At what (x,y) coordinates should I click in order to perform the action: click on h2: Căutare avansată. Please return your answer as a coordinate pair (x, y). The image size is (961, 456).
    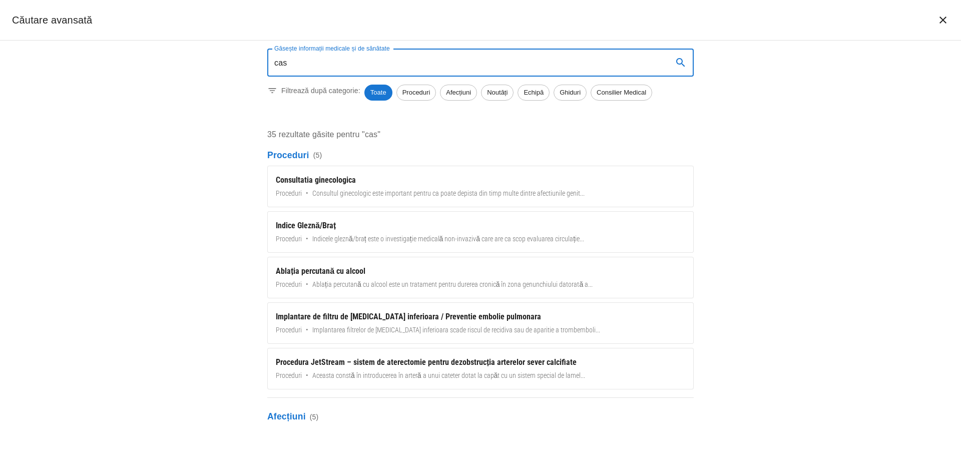
    Looking at the image, I should click on (52, 20).